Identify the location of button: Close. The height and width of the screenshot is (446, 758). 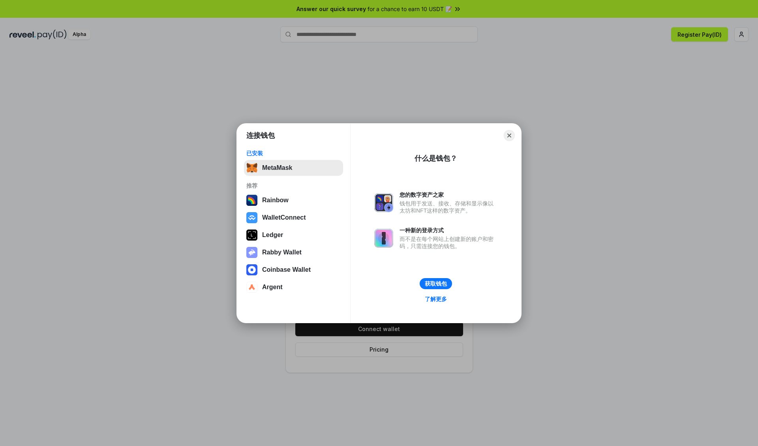
(509, 135).